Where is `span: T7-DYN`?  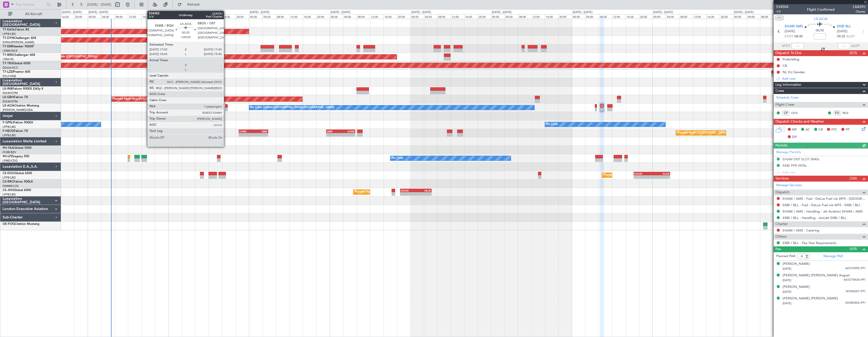
span: T7-DYN is located at coordinates (8, 38).